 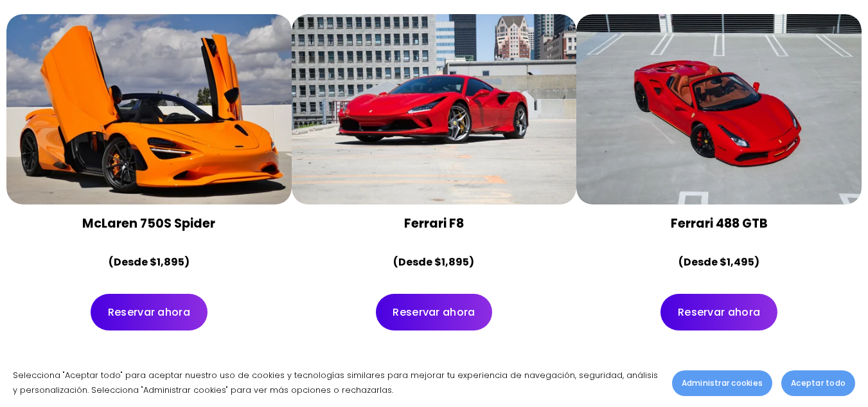 I want to click on button: Aceptar todo, so click(x=818, y=383).